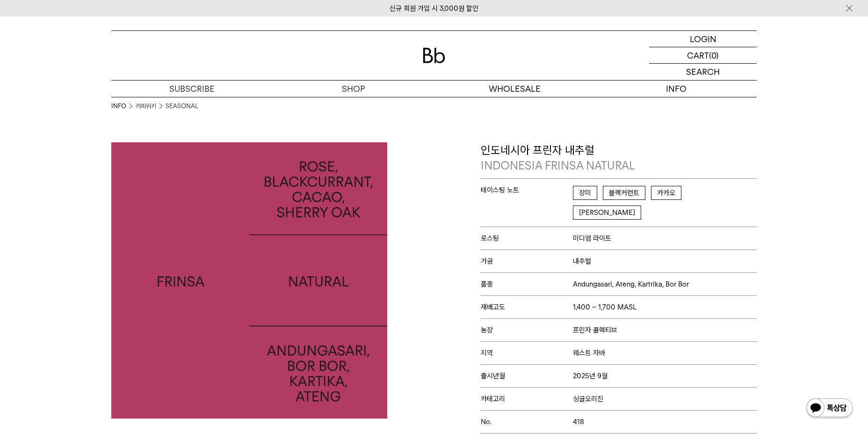  I want to click on span: 품종, so click(526, 284).